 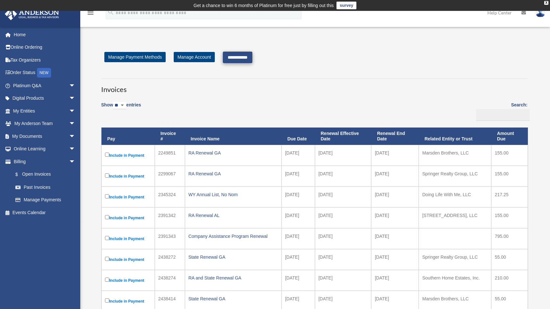 What do you see at coordinates (546, 3) in the screenshot?
I see `div: close` at bounding box center [546, 3].